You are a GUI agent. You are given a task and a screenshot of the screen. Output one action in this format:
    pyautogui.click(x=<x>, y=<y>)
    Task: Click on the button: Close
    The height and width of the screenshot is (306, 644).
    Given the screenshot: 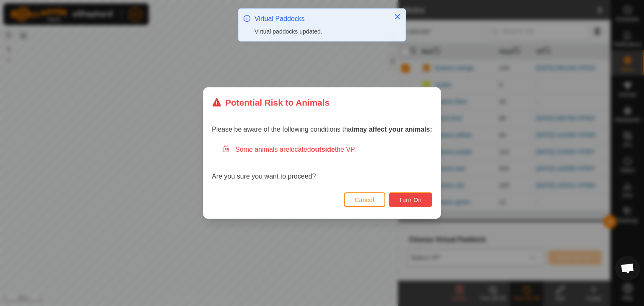 What is the action you would take?
    pyautogui.click(x=398, y=17)
    